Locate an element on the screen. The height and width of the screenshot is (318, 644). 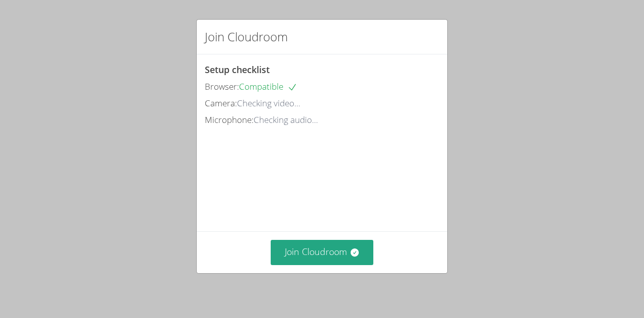
span: Browser: is located at coordinates (222, 86).